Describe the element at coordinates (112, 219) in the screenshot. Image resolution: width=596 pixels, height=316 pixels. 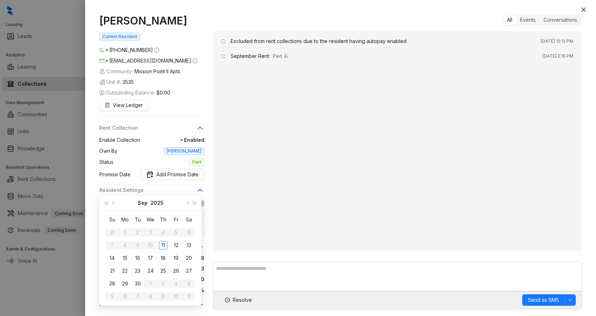
I see `th: Su` at that location.